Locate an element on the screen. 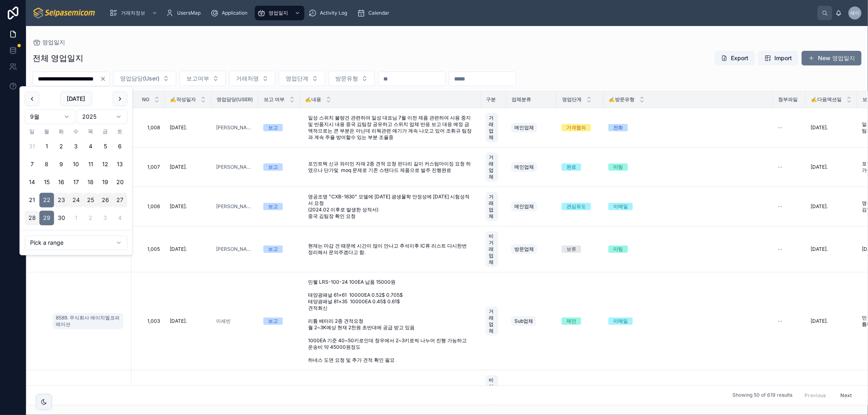 The image size is (868, 415). th: 일요일 is located at coordinates (32, 131).